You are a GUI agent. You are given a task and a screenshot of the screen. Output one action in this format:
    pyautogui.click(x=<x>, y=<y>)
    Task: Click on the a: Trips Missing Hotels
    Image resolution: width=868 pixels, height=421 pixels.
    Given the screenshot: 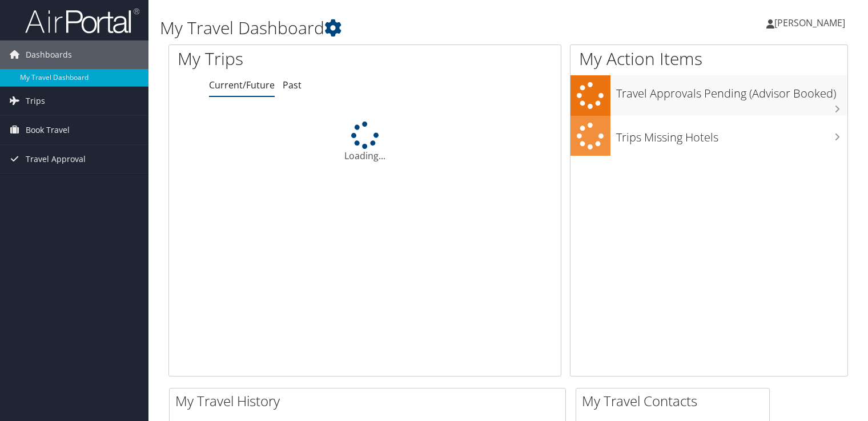 What is the action you would take?
    pyautogui.click(x=708, y=136)
    